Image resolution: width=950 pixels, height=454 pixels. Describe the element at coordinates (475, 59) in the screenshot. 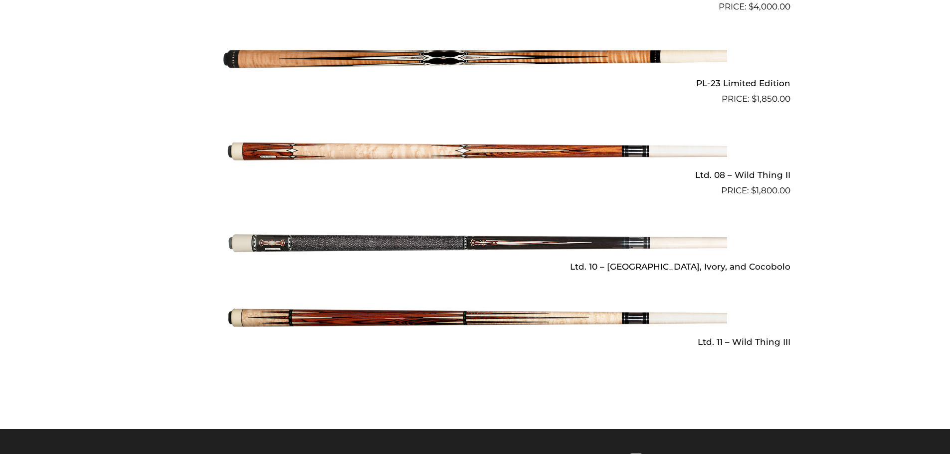

I see `img: PL-23 Limited Edition` at that location.